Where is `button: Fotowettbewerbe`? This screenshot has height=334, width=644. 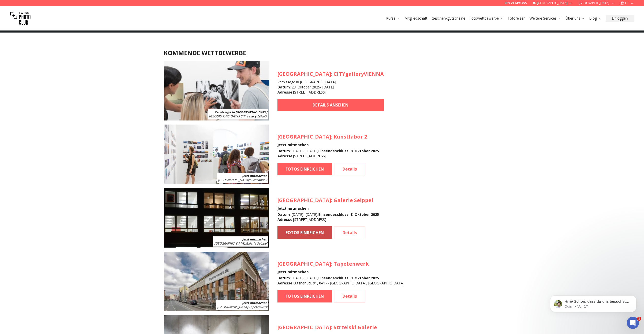 button: Fotowettbewerbe is located at coordinates (487, 18).